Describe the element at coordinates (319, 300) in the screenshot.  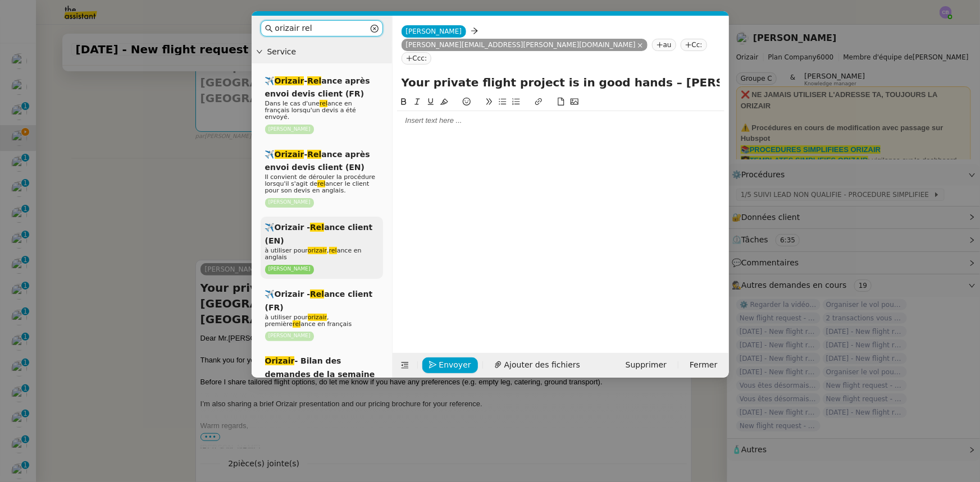
I see `span: ✈️Orizair - ance client (FR)` at that location.